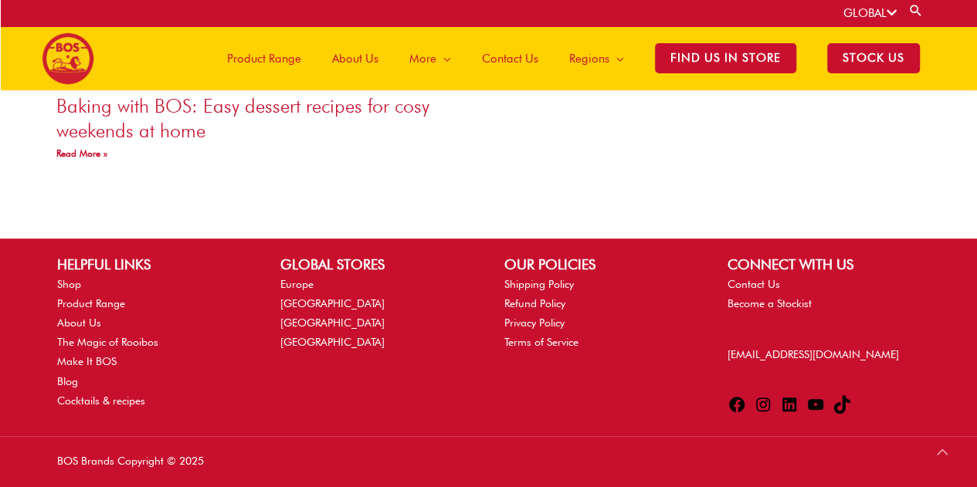 The width and height of the screenshot is (977, 487). Describe the element at coordinates (541, 342) in the screenshot. I see `a: Terms of Service` at that location.